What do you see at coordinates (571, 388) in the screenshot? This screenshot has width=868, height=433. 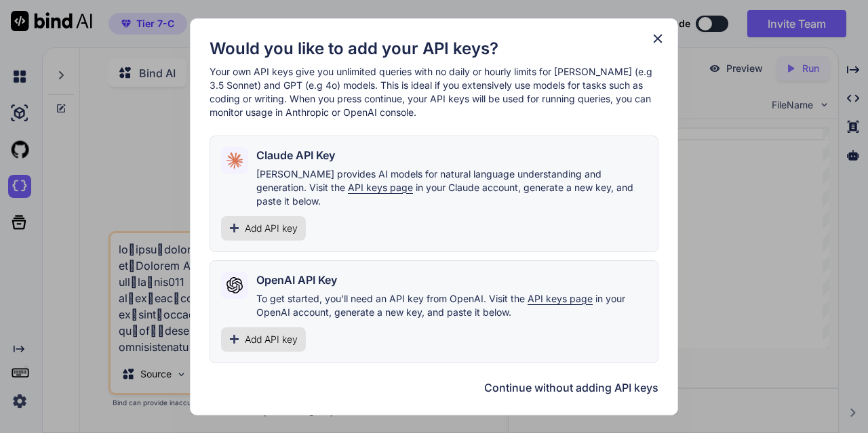 I see `button: Continue without adding API keys` at bounding box center [571, 388].